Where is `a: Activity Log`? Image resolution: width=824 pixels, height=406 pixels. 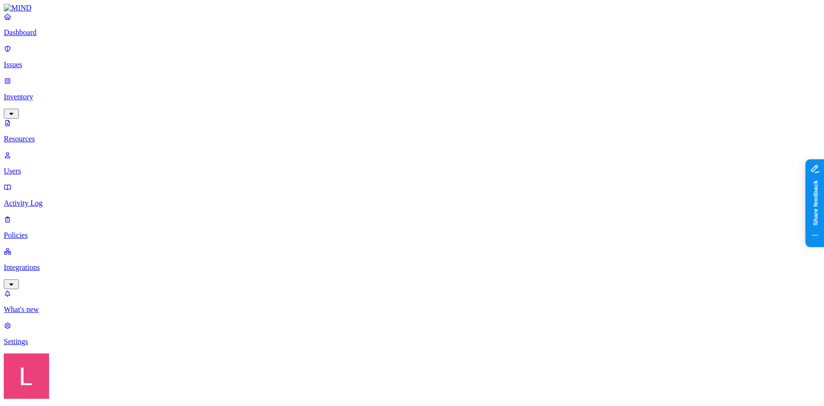
a: Activity Log is located at coordinates (412, 195).